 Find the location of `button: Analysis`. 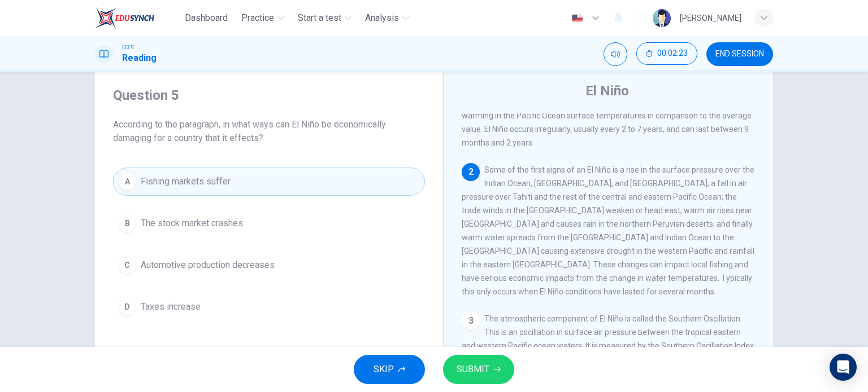

button: Analysis is located at coordinates (387, 18).